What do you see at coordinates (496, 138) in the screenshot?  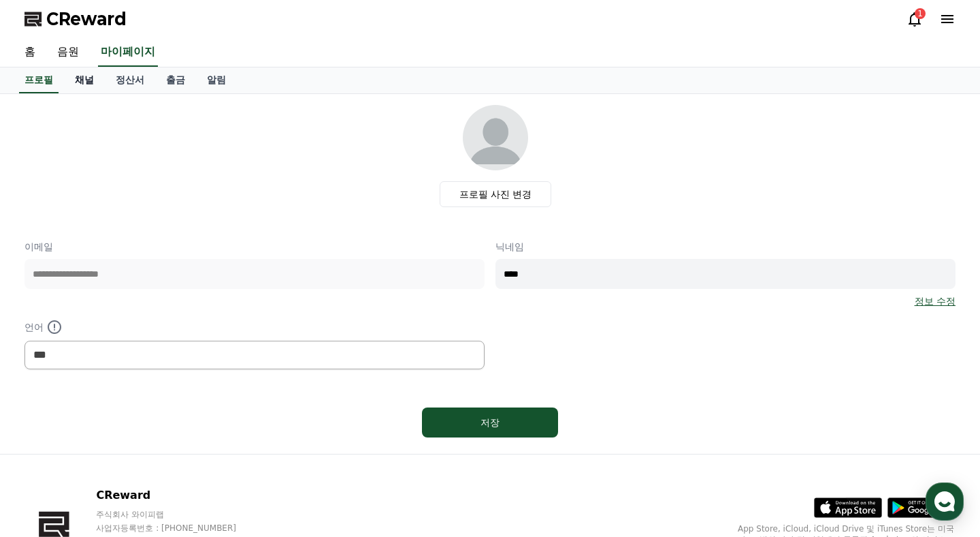 I see `img: profile_image` at bounding box center [496, 138].